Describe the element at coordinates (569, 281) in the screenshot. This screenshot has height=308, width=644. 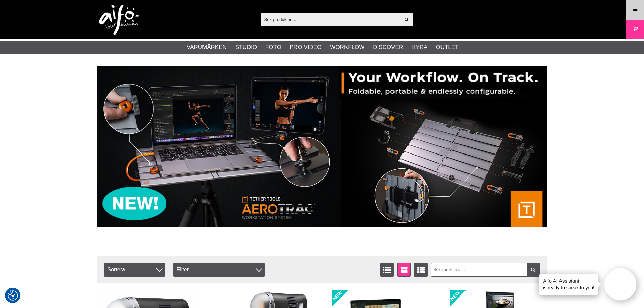
I see `h4: Aifo AI Assistant` at that location.